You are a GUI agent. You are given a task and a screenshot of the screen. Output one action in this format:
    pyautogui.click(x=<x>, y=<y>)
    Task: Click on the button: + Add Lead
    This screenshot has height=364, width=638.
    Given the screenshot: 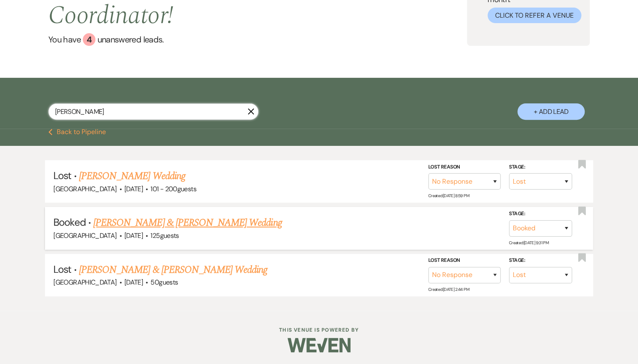 What is the action you would take?
    pyautogui.click(x=551, y=111)
    